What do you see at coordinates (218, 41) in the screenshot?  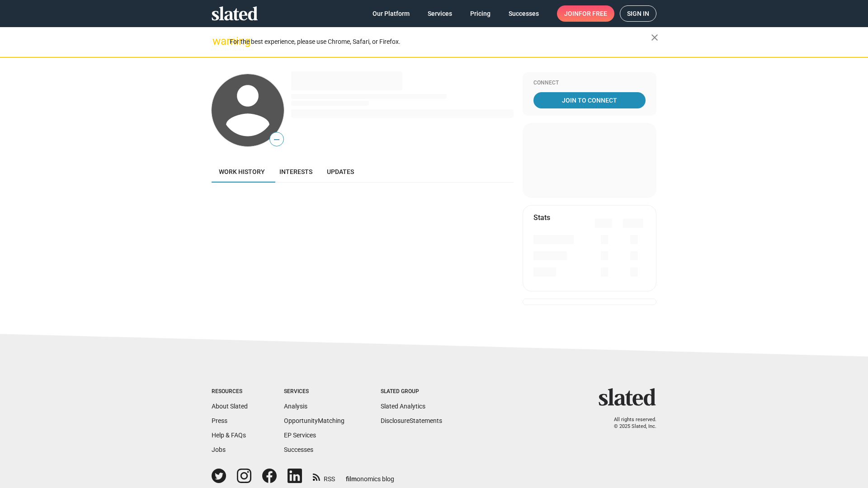 I see `mat-icon: warning` at bounding box center [218, 41].